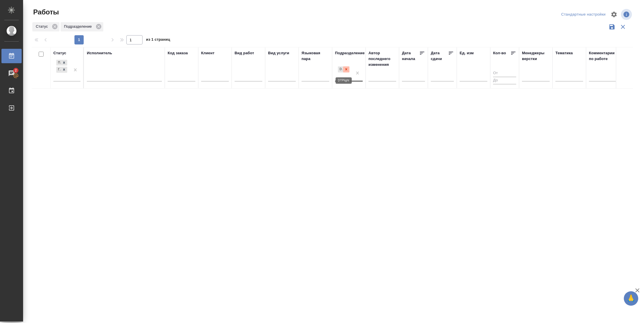  Describe the element at coordinates (59, 63) in the screenshot. I see `div: Подбор` at that location.